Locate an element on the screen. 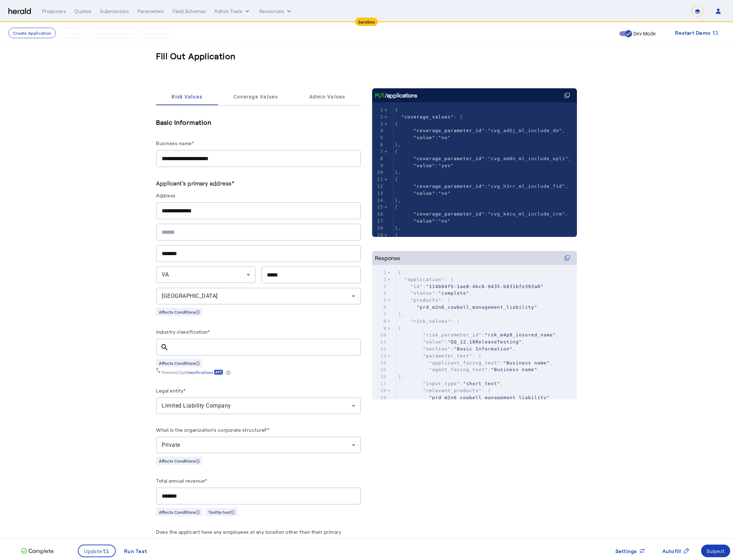  span: Settings is located at coordinates (626, 551).